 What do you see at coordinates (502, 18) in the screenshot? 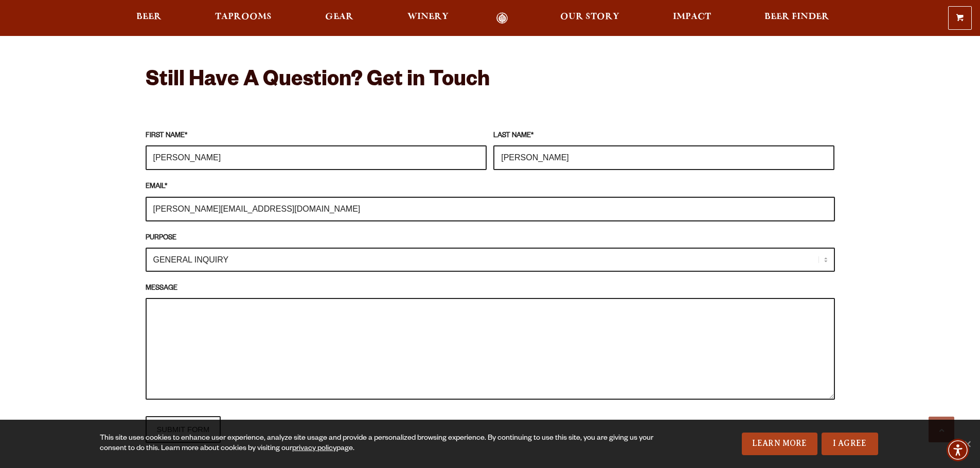
I see `a: Odell Home` at bounding box center [502, 18].